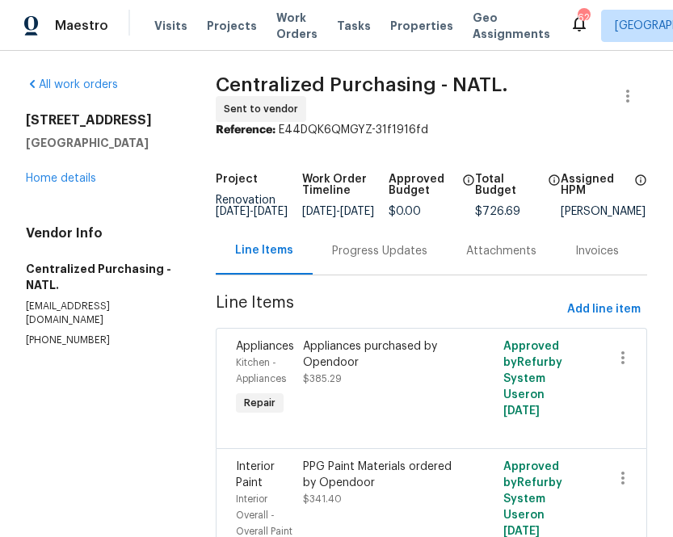  I want to click on span: Add line item, so click(603, 309).